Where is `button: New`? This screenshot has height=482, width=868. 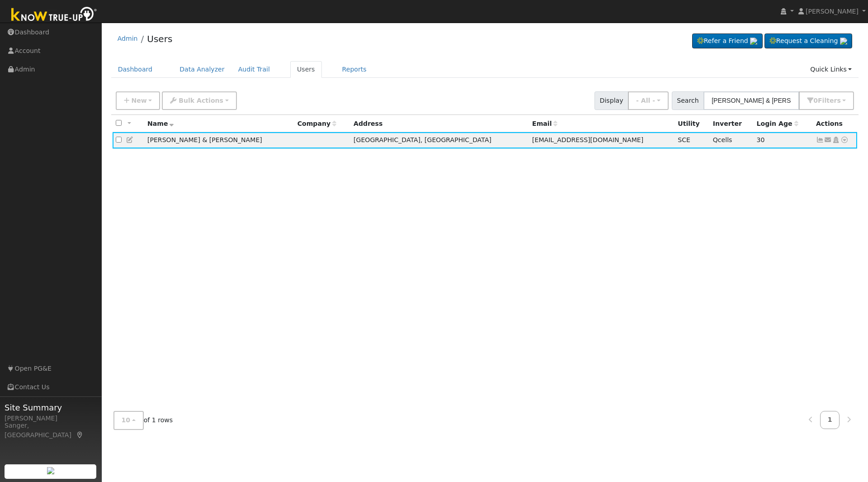 button: New is located at coordinates (138, 100).